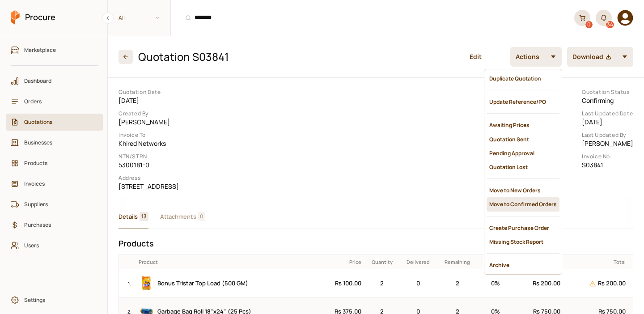 This screenshot has height=314, width=644. Describe the element at coordinates (457, 262) in the screenshot. I see `th: Remaining` at that location.